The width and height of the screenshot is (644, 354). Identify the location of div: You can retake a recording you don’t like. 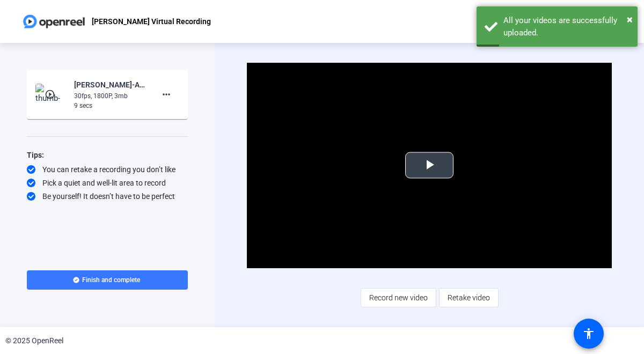
(107, 169).